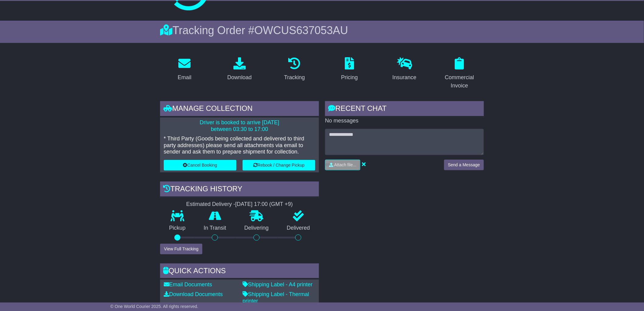 Image resolution: width=644 pixels, height=311 pixels. I want to click on a: Email, so click(184, 69).